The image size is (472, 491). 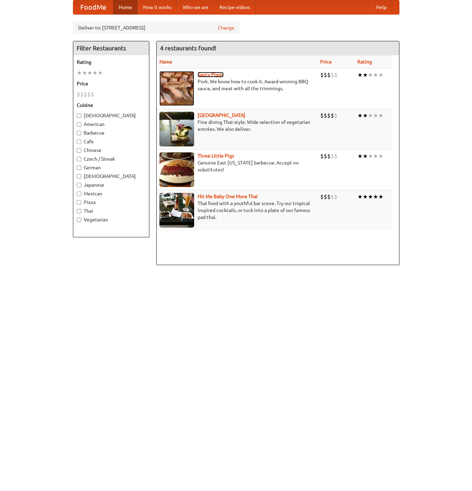 I want to click on a: Home, so click(x=125, y=7).